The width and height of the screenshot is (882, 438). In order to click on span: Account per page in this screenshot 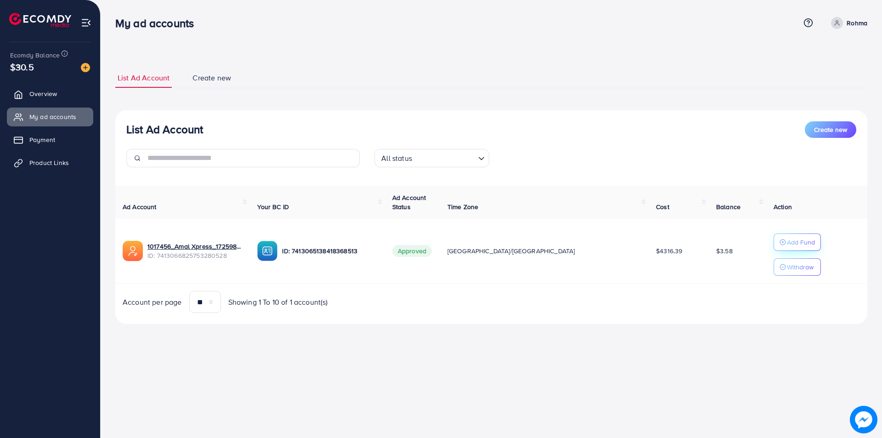, I will do `click(152, 302)`.